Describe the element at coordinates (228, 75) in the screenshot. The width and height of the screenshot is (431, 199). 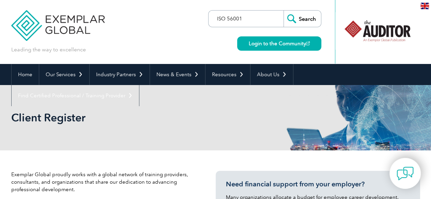
I see `a: Resources` at that location.